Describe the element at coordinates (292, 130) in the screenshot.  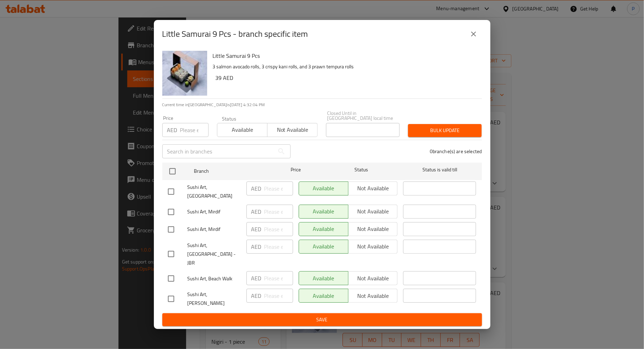
I see `button: Not available` at that location.